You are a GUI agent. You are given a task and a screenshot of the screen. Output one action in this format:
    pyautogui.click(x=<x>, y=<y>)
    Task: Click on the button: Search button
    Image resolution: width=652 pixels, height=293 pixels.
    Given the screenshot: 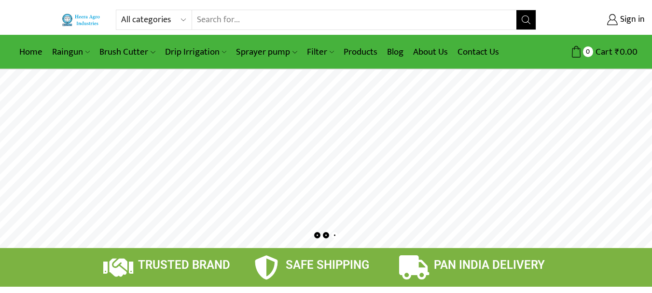 What is the action you would take?
    pyautogui.click(x=526, y=20)
    